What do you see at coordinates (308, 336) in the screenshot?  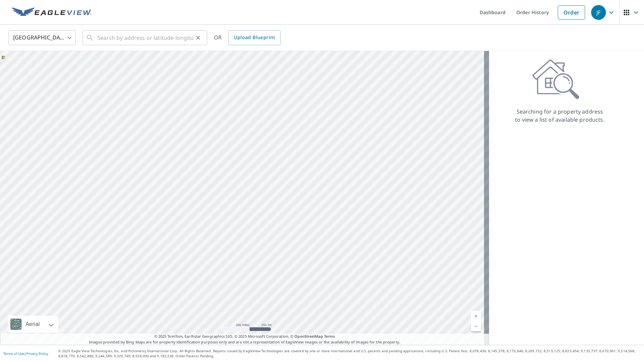 I see `a: OpenStreetMap` at bounding box center [308, 336].